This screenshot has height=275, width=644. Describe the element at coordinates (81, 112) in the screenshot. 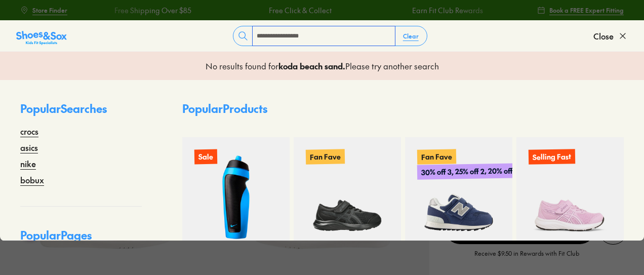

I see `p: Popular Searches` at that location.